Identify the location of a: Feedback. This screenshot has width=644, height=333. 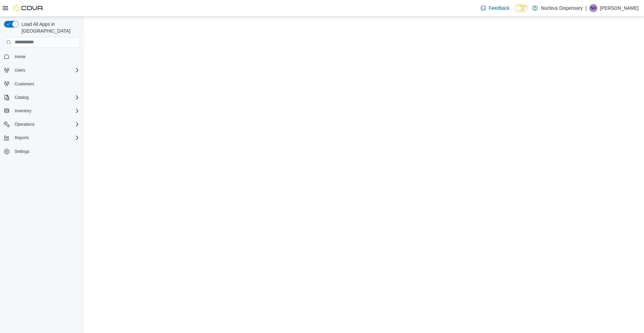
(495, 8).